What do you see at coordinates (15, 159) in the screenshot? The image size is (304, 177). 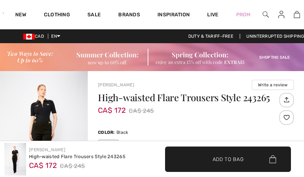 I see `img: High-Waisted Flare Trousers Style 243265` at bounding box center [15, 159].